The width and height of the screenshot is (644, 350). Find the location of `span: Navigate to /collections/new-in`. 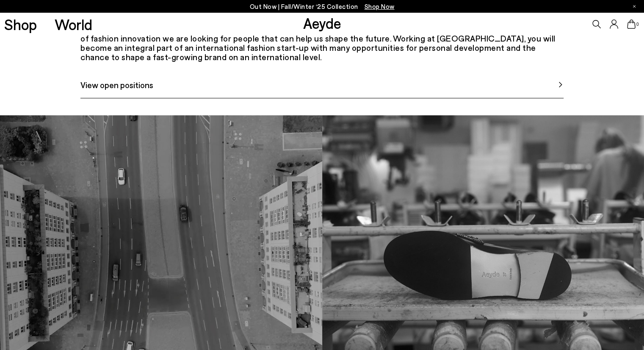

span: Navigate to /collections/new-in is located at coordinates (379, 7).